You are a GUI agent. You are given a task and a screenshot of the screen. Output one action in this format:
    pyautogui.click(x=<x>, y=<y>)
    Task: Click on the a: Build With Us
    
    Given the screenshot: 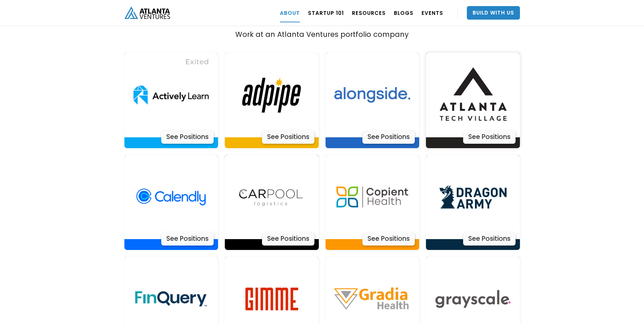 What is the action you would take?
    pyautogui.click(x=493, y=13)
    